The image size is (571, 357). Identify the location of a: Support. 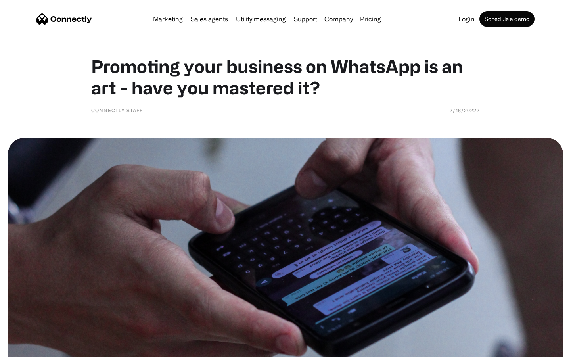
(305, 19).